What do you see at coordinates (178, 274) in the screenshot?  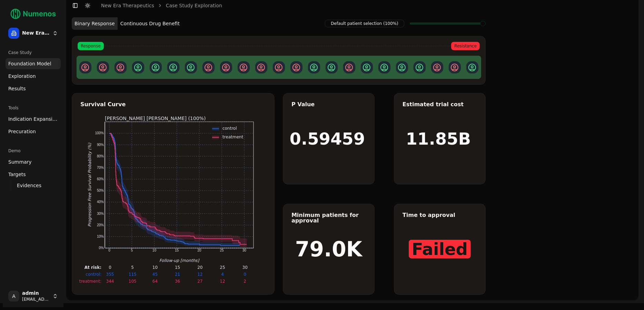 I see `text: 21` at bounding box center [178, 274].